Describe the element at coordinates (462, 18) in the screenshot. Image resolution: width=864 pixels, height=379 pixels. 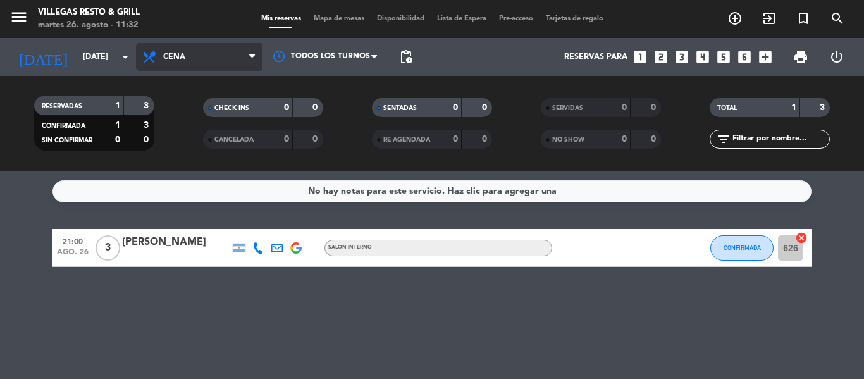
I see `span: Lista de Espera` at that location.